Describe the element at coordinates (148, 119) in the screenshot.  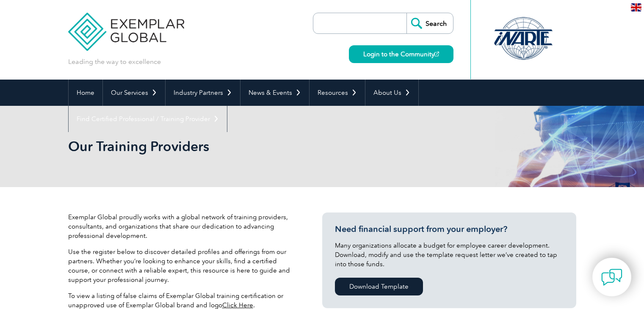
I see `a: Find Certified Professional / Training Provider` at that location.